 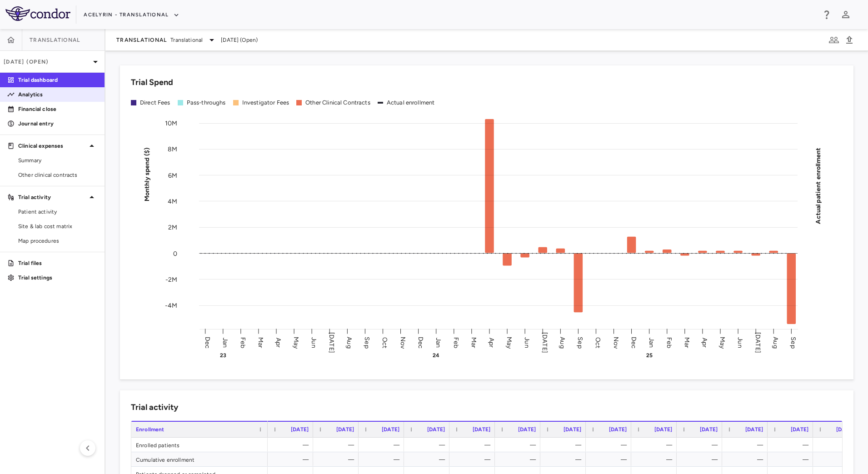 I want to click on tspan: 8M, so click(x=173, y=149).